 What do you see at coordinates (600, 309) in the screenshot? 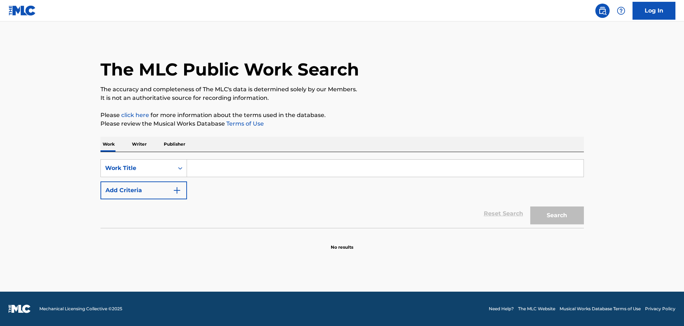
I see `a: Musical Works Database Terms of Use` at bounding box center [600, 309].